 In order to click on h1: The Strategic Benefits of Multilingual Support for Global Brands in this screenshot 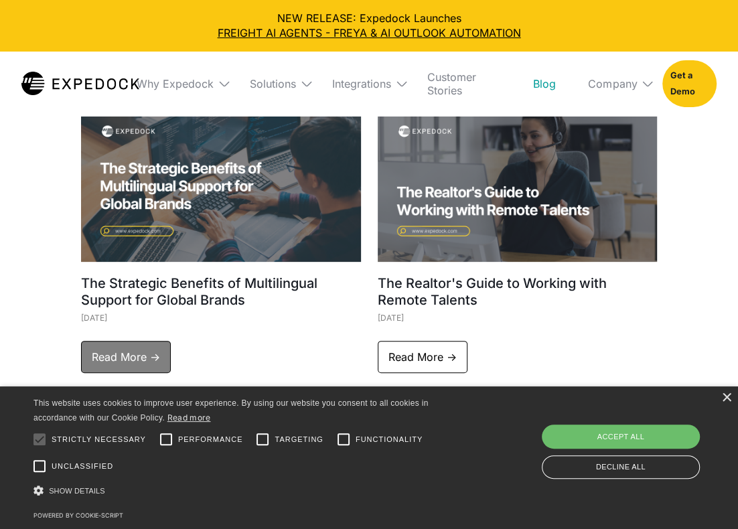, I will do `click(221, 292)`.